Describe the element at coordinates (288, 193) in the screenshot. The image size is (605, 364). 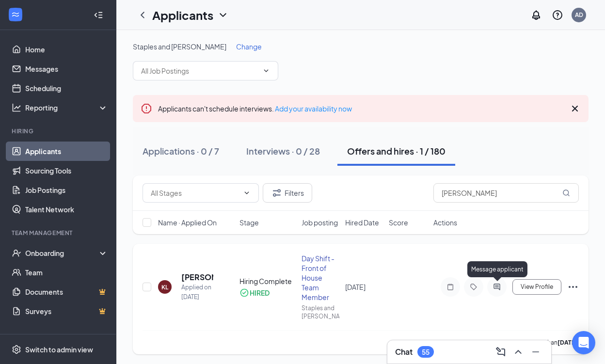
I see `button: Filter Filters` at that location.